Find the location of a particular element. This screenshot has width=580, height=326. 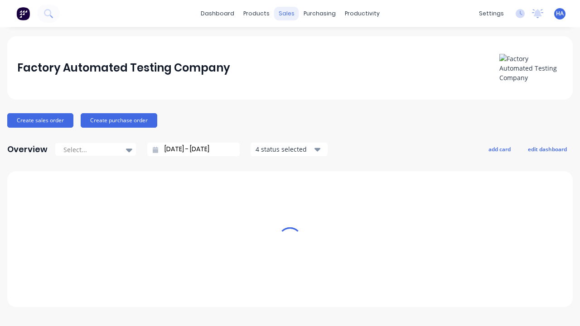

div: sales is located at coordinates (286, 14).